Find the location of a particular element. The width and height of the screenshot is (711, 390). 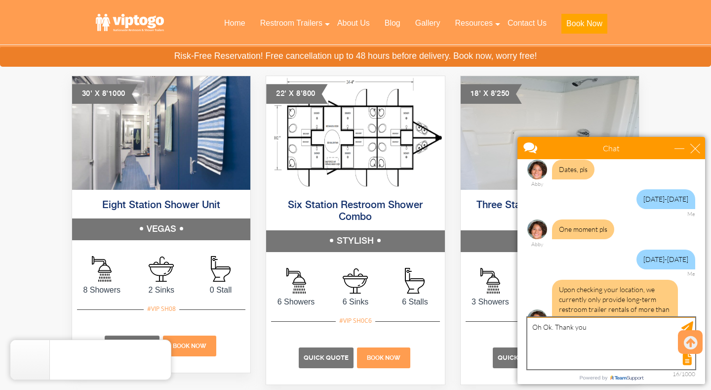

button: Book Now is located at coordinates (584, 24).